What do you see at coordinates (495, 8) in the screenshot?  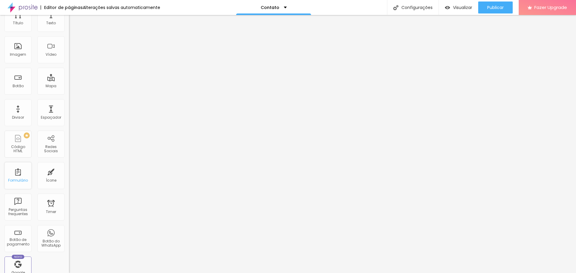 I see `span: Publicar` at bounding box center [495, 8].